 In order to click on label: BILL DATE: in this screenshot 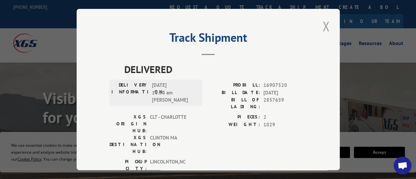, I will do `click(234, 93)`.